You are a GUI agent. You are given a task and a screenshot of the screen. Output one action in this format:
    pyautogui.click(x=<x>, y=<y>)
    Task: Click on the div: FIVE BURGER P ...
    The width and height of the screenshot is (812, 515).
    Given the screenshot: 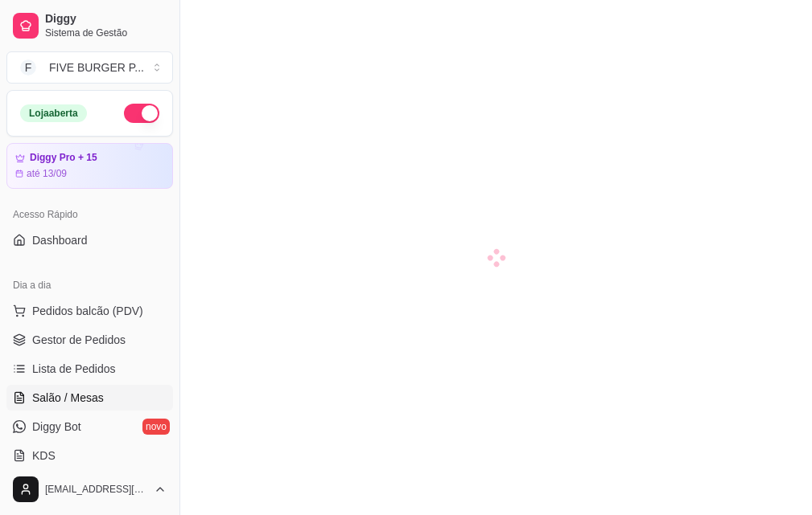 What is the action you would take?
    pyautogui.click(x=96, y=68)
    